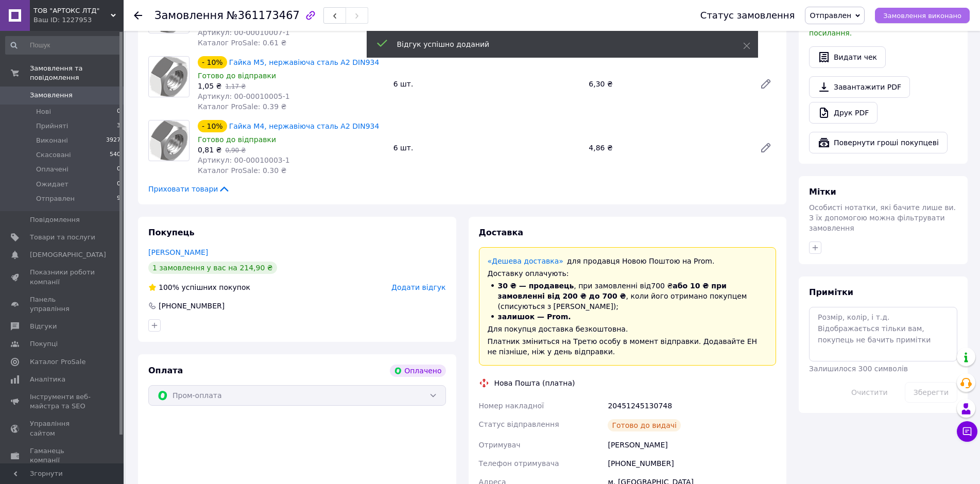  What do you see at coordinates (244, 160) in the screenshot?
I see `span: Артикул: 00-00010003-1` at bounding box center [244, 160].